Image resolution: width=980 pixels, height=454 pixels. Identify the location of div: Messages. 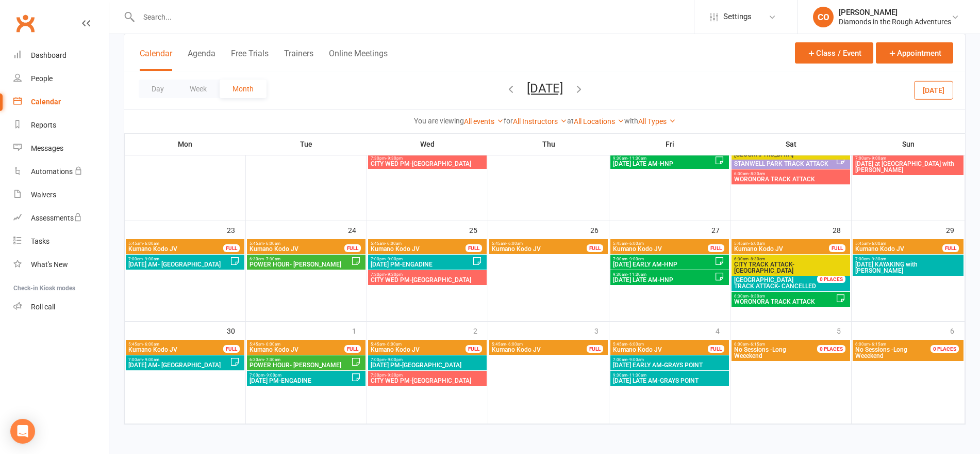
(47, 148).